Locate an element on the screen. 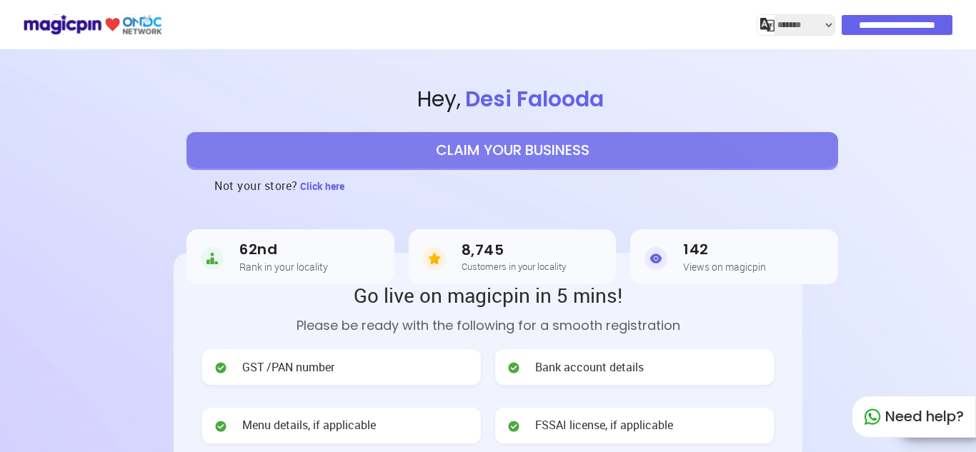 The height and width of the screenshot is (452, 976). h3: 8,745 is located at coordinates (514, 250).